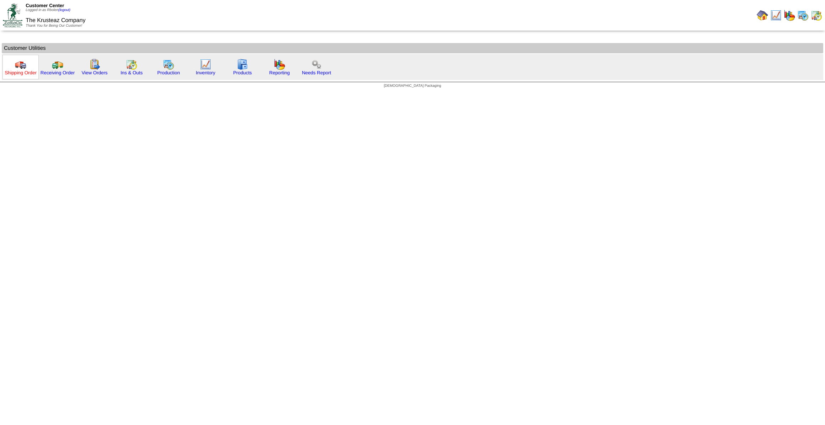  What do you see at coordinates (54, 26) in the screenshot?
I see `span: Thank You for Being Our Customer!` at bounding box center [54, 26].